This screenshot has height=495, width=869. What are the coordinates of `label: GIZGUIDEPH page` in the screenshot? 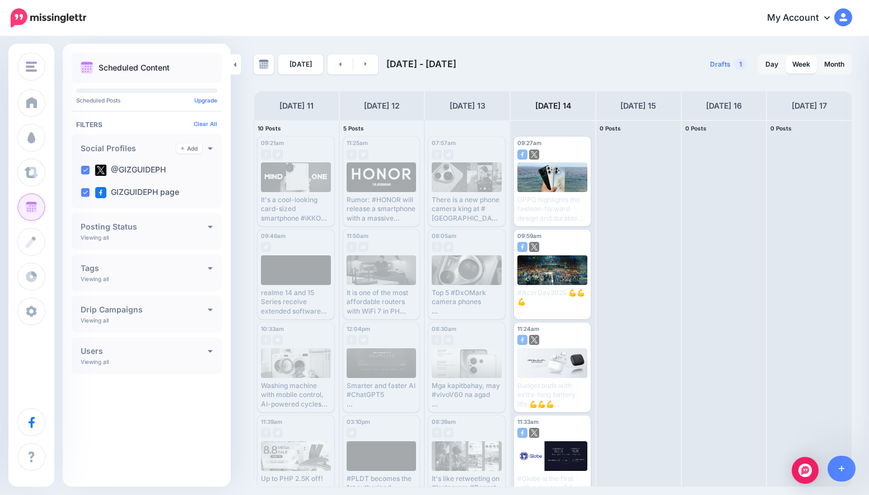 It's located at (137, 193).